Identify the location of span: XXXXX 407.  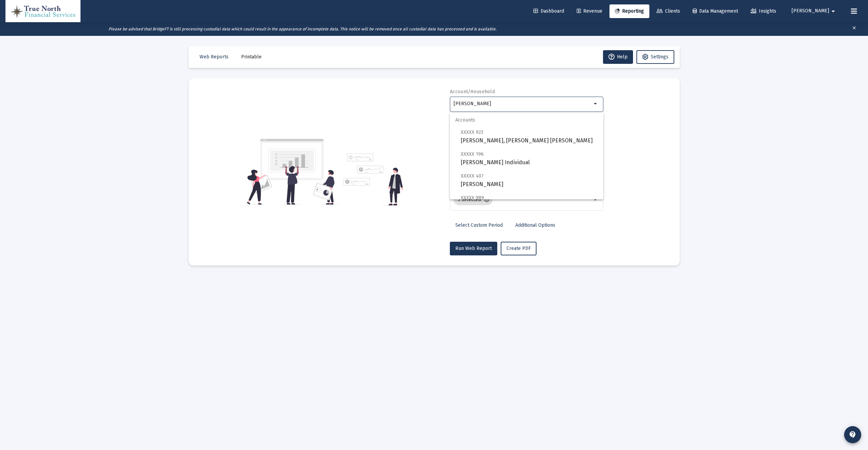
(472, 175).